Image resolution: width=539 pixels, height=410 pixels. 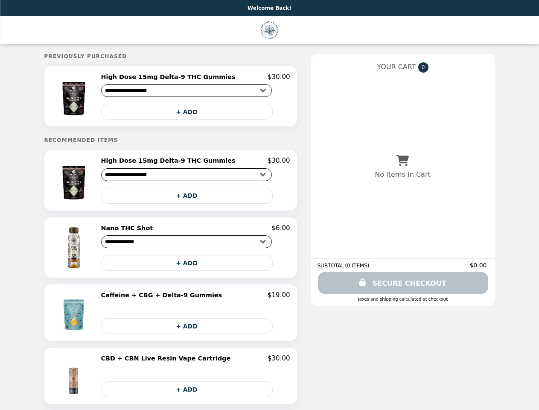 What do you see at coordinates (479, 265) in the screenshot?
I see `span: $0.00` at bounding box center [479, 265].